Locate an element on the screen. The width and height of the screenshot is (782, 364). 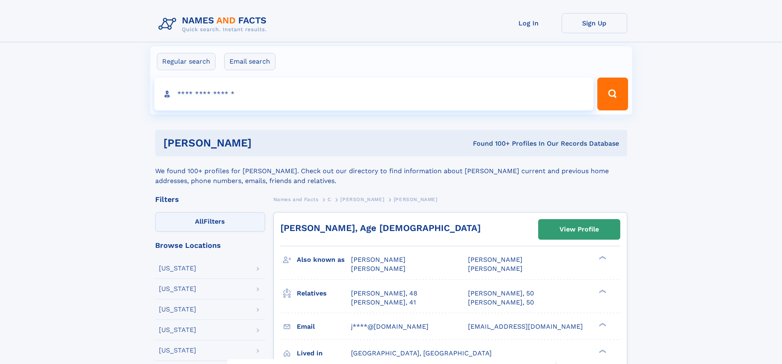
label: Email search is located at coordinates (250, 62).